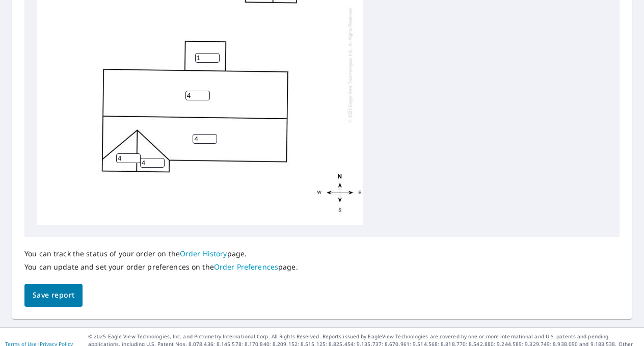 The width and height of the screenshot is (644, 346). Describe the element at coordinates (161, 267) in the screenshot. I see `p: You can update and set your order preferences on the page.` at that location.